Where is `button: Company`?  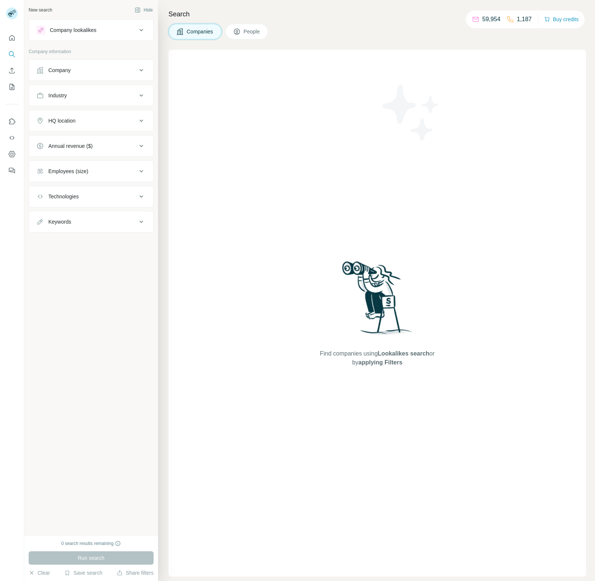
button: Company is located at coordinates (91, 70).